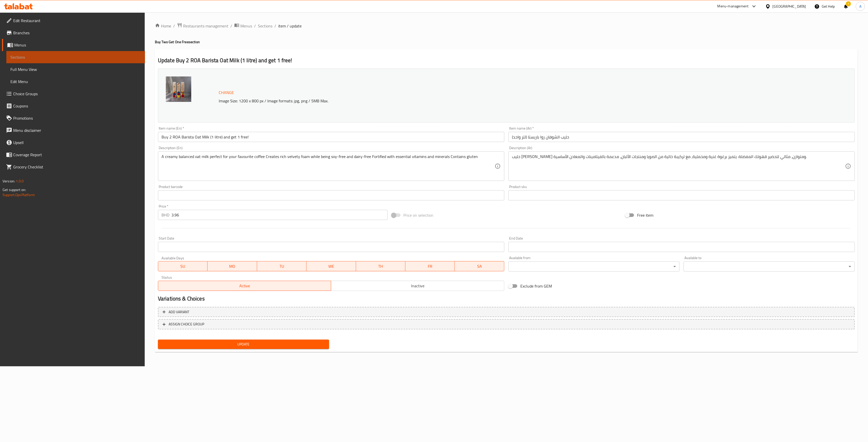 The image size is (868, 442). Describe the element at coordinates (536, 286) in the screenshot. I see `span: Exclude from GEM` at that location.